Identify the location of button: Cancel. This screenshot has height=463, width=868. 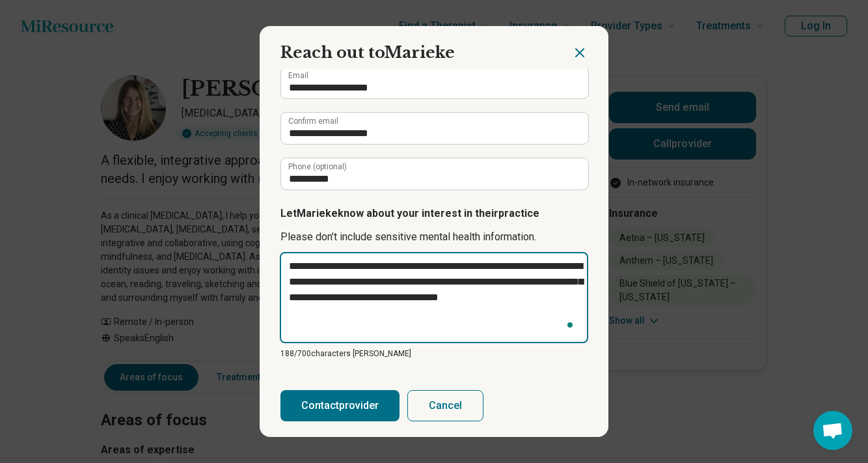
(445, 406).